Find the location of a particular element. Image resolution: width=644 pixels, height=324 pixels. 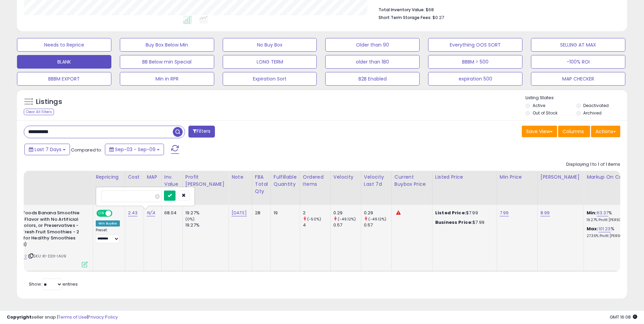

a: Terms of Use is located at coordinates (72, 317).